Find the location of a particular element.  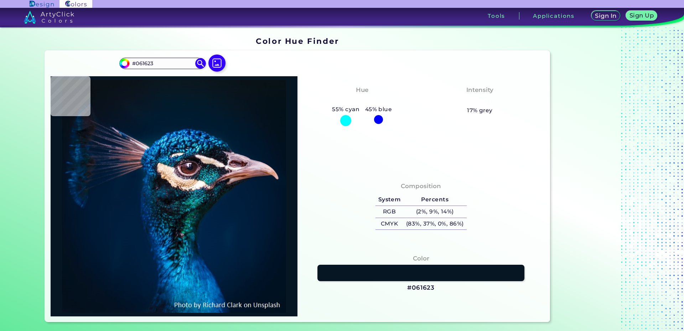

h3: Applications is located at coordinates (554, 16).